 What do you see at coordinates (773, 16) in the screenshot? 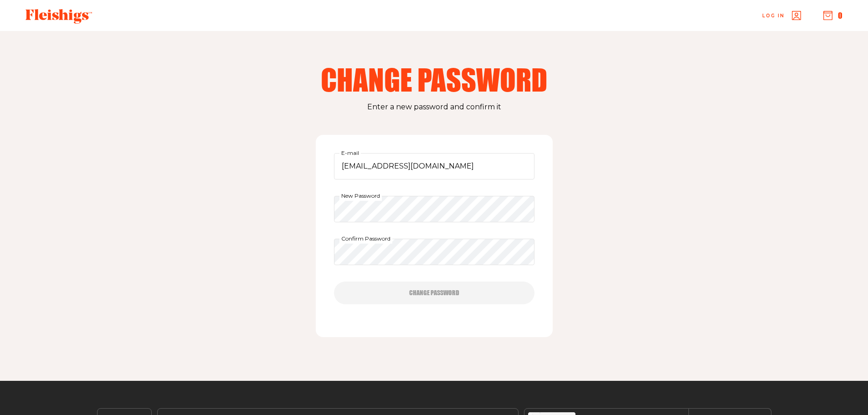
I see `span: Log in` at bounding box center [773, 16].